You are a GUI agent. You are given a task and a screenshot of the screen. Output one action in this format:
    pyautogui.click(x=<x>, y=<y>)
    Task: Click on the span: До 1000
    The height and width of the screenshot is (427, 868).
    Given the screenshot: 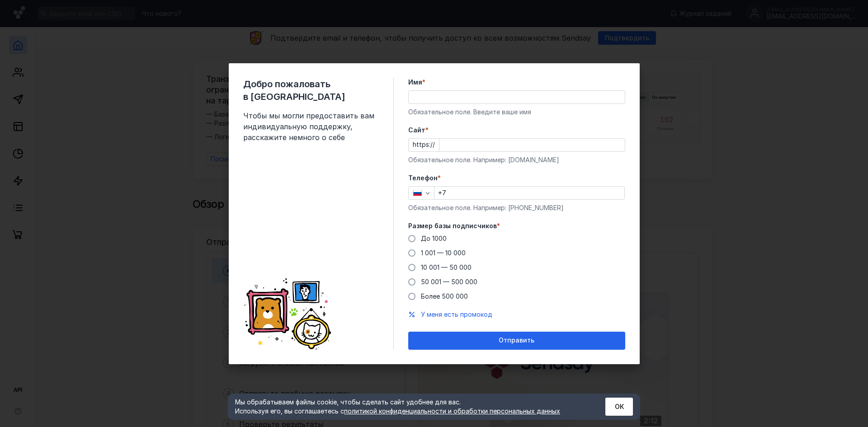 What is the action you would take?
    pyautogui.click(x=433, y=239)
    